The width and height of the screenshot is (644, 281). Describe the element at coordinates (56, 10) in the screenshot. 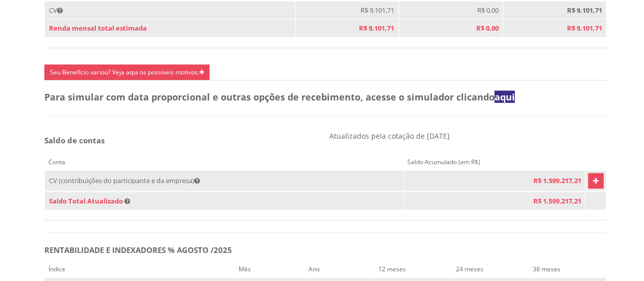

I see `span: CV` at that location.